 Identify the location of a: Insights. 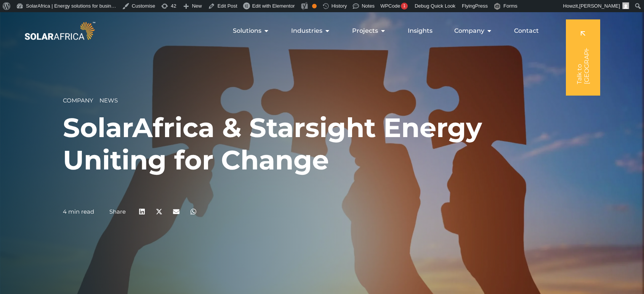
(420, 31).